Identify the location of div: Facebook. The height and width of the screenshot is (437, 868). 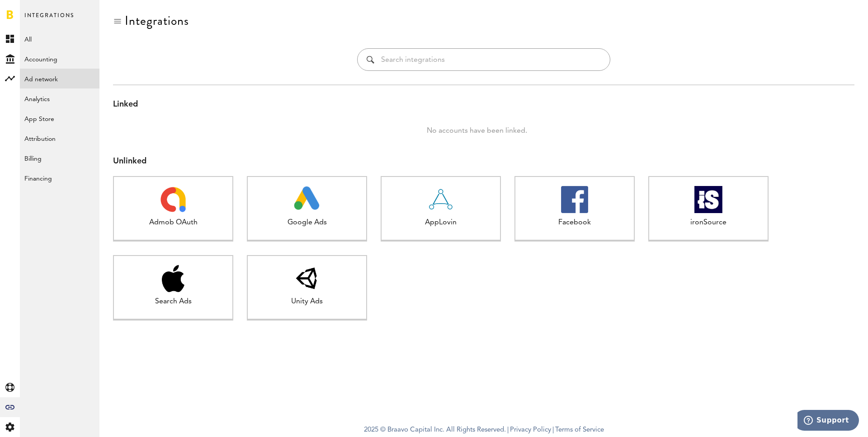
(574, 223).